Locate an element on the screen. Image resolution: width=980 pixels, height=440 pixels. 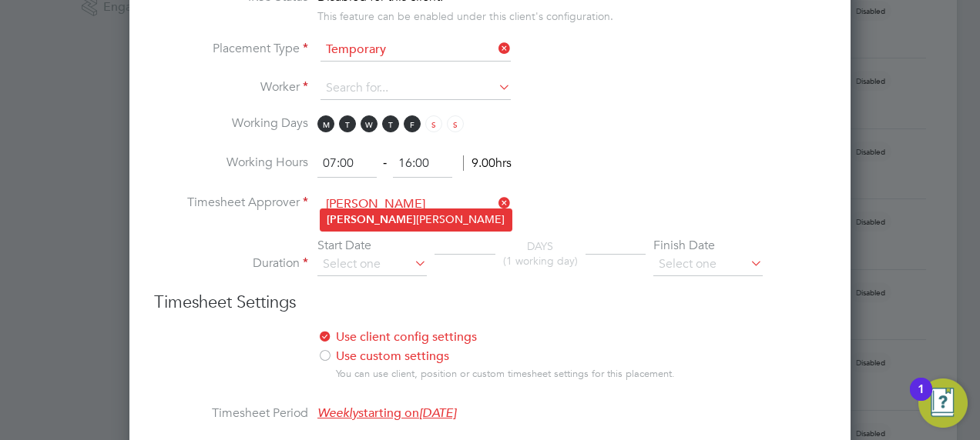
span: (1 working day) is located at coordinates (540, 261).